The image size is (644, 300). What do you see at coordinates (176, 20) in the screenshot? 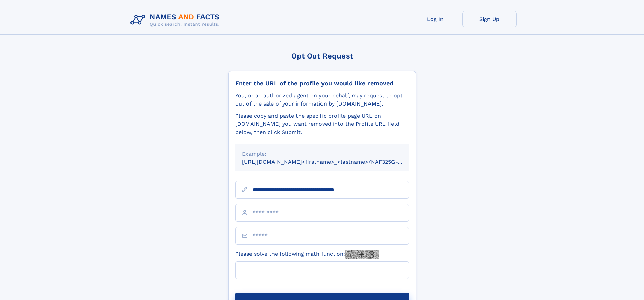
I see `img: Logo Names and Facts` at bounding box center [176, 20].